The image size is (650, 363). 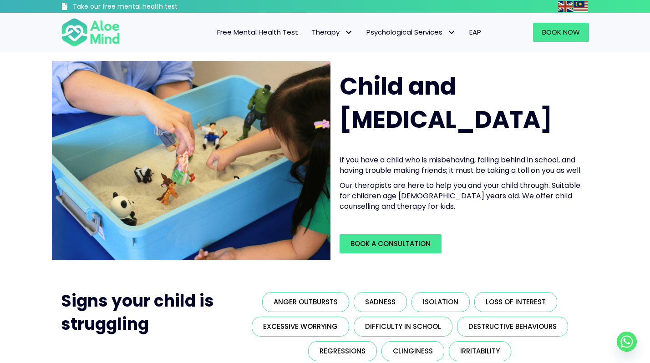 What do you see at coordinates (512, 327) in the screenshot?
I see `a: Destructive behaviours` at bounding box center [512, 327].